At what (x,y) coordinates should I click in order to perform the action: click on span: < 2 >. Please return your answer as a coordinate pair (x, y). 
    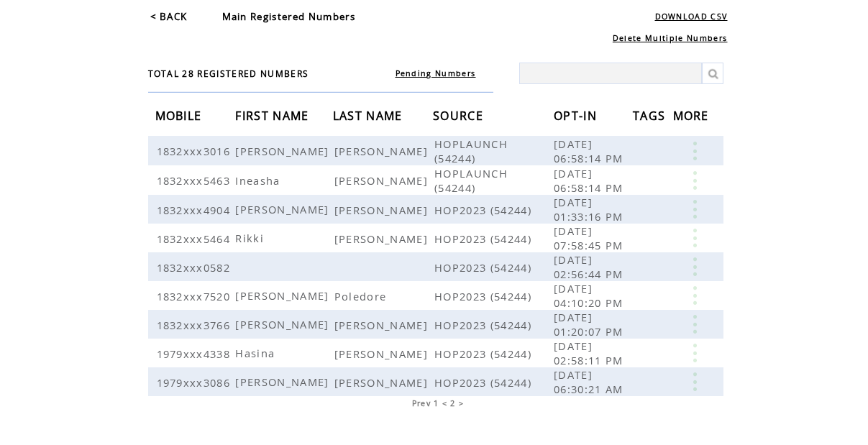
    Looking at the image, I should click on (453, 403).